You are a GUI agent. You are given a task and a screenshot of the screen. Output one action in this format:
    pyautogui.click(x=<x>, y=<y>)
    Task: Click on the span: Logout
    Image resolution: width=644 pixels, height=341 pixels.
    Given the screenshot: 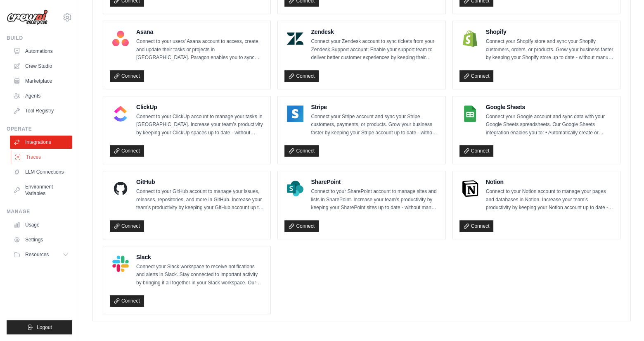 What is the action you would take?
    pyautogui.click(x=44, y=327)
    